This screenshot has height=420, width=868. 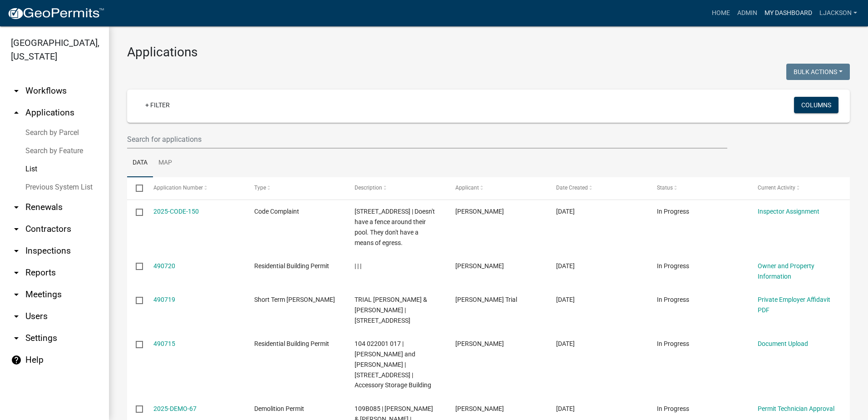 I want to click on span: TRIAL MATTHEW R & ALLISON K | 544 RIVER LAKE DR, so click(x=391, y=310).